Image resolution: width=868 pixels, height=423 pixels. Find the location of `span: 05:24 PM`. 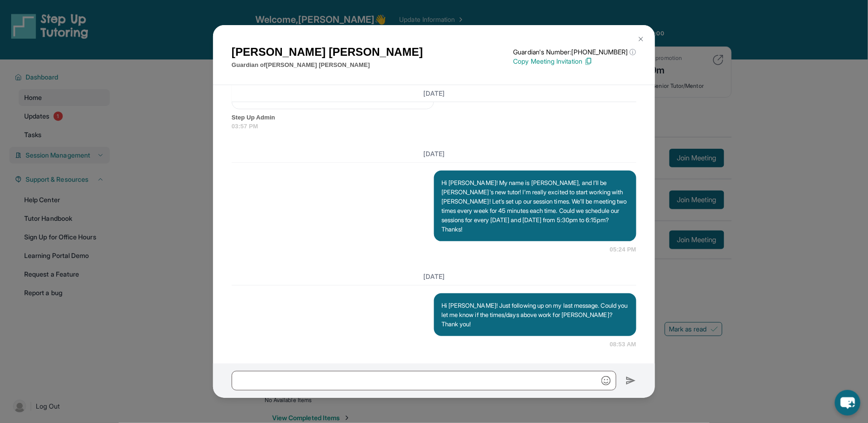

span: 05:24 PM is located at coordinates (623, 250).